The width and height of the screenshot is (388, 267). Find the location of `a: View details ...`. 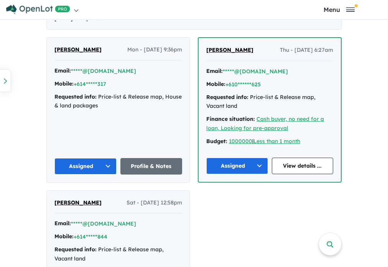

a: View details ... is located at coordinates (303, 166).